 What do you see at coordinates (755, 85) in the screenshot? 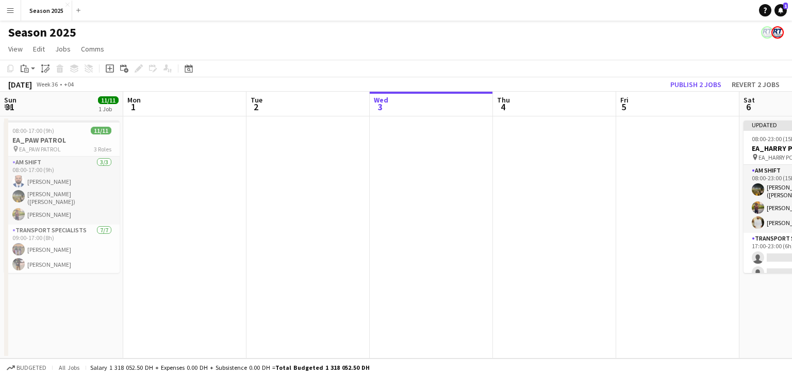
I see `button: Revert 2 jobs` at bounding box center [755, 85].